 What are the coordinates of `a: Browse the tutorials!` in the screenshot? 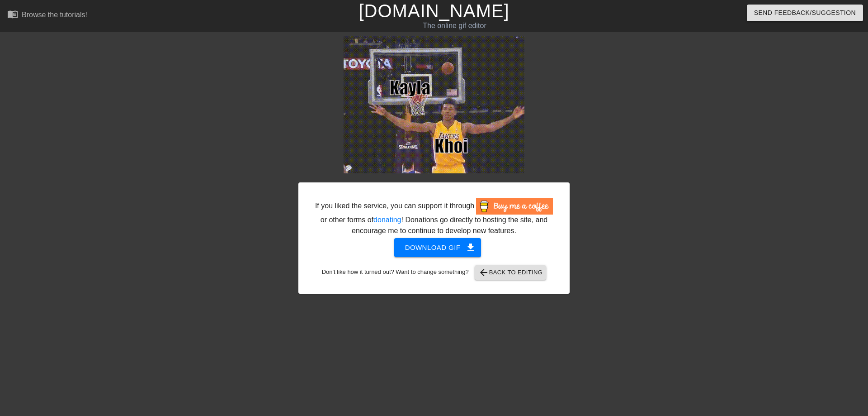 It's located at (47, 15).